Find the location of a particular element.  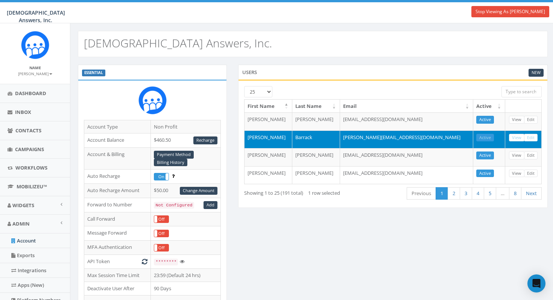

th: Email: activate to sort column ascending is located at coordinates (407, 106).